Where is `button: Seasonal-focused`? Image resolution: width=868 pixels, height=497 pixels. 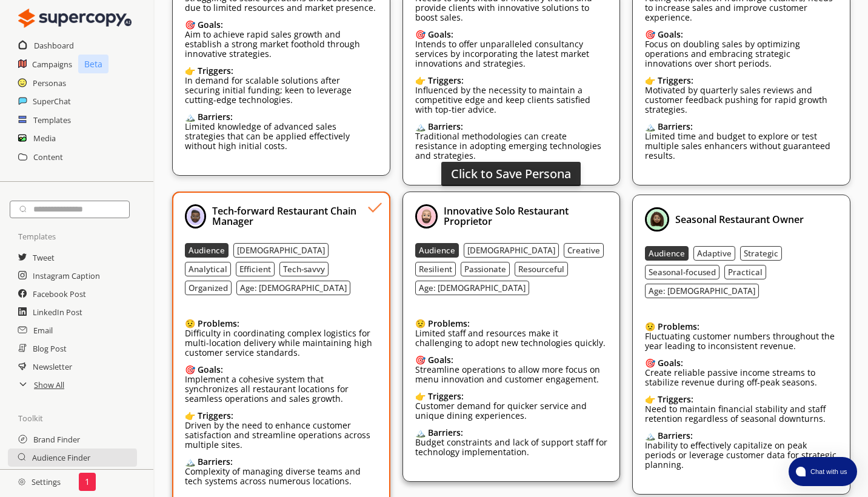
button: Seasonal-focused is located at coordinates (682, 272).